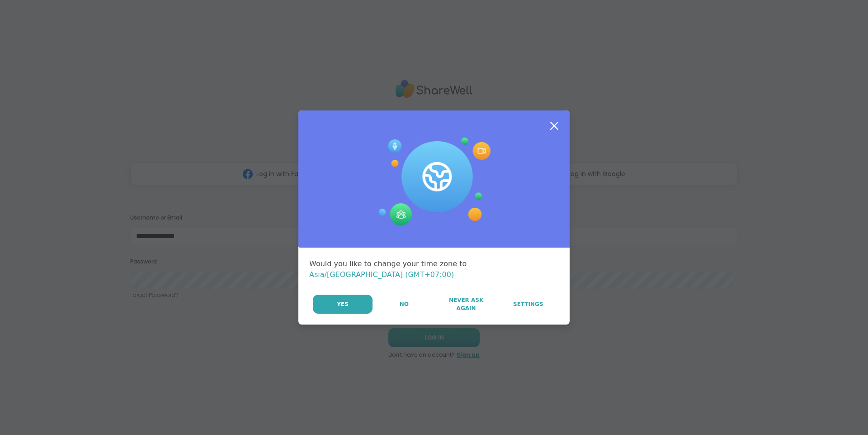  Describe the element at coordinates (404, 304) in the screenshot. I see `span: No` at that location.